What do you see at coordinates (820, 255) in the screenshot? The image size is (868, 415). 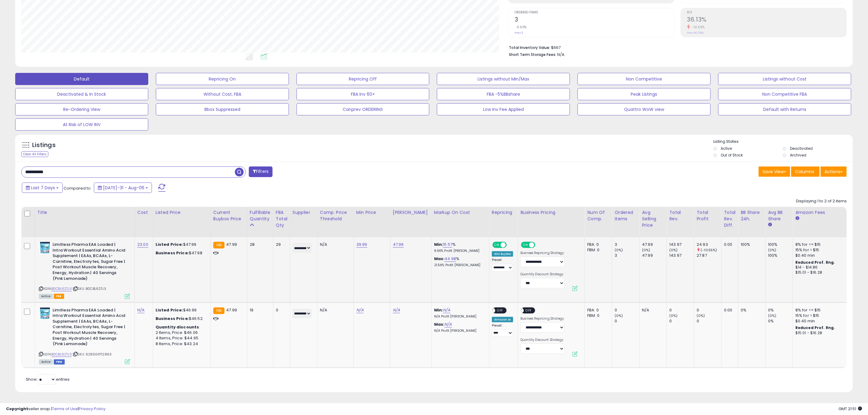 I see `div: $0.40 min` at bounding box center [820, 255].